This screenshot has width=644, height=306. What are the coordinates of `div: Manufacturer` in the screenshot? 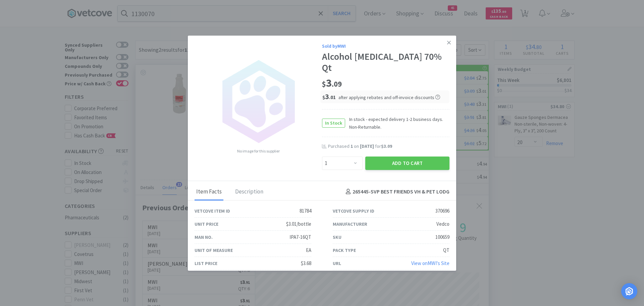 It's located at (350, 224).